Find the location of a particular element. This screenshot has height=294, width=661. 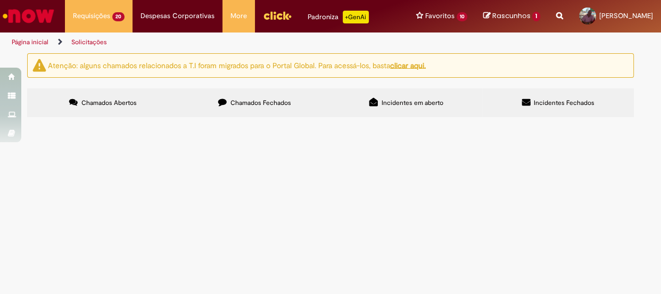

ng-bind-html: Atenção: alguns chamados relacionados a T.I foram migrados para o Portal Global. Para acessá-los,... is located at coordinates (237, 65).